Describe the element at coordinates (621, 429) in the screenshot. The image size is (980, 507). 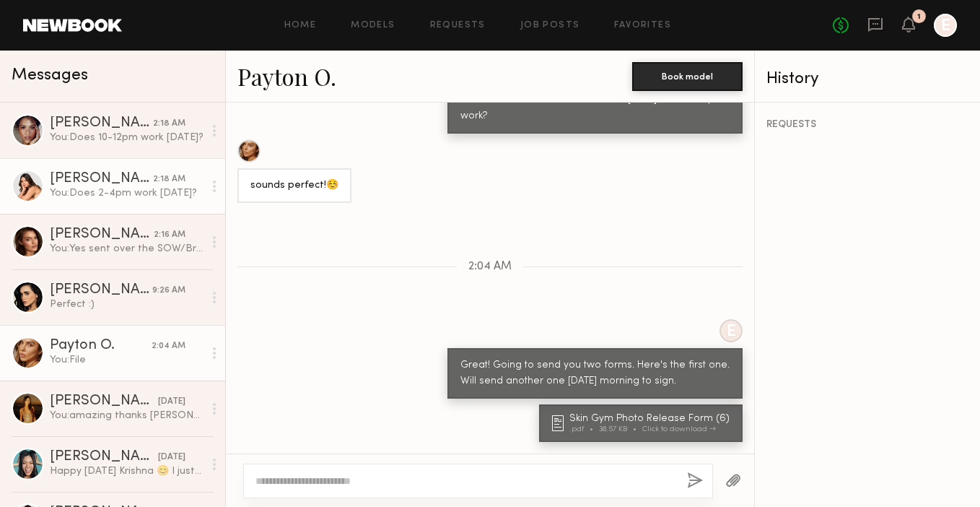
I see `div: 38.57 KB` at that location.